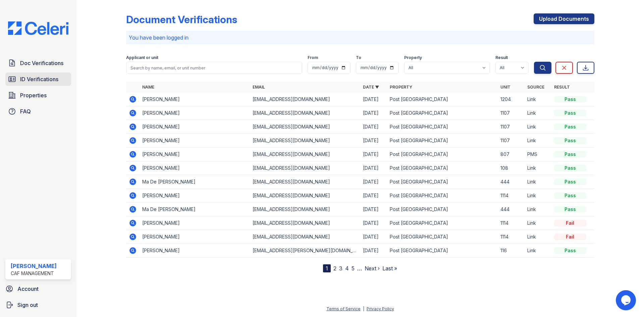  I want to click on a: Next ›, so click(372, 268).